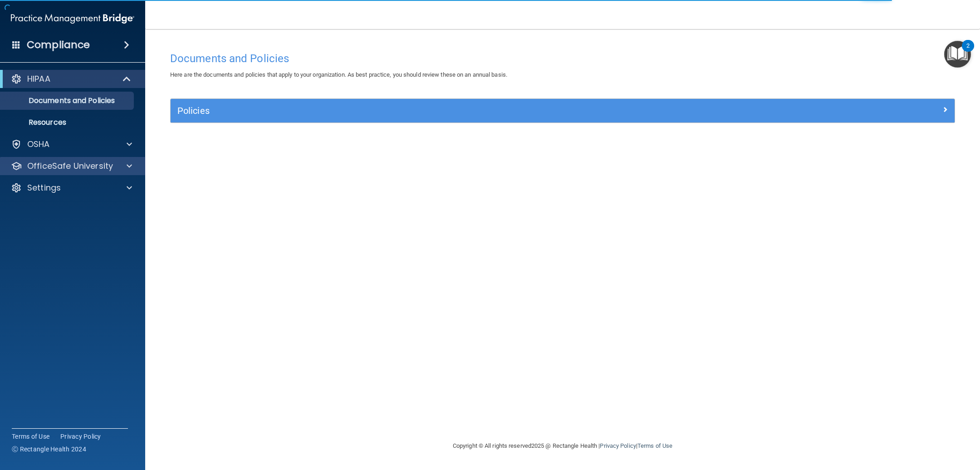  I want to click on img: PMB logo, so click(72, 18).